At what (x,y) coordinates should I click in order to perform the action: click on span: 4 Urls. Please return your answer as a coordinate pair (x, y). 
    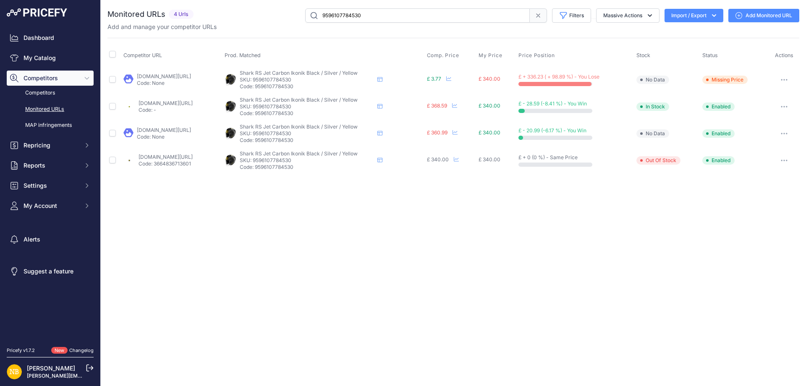
    Looking at the image, I should click on (181, 14).